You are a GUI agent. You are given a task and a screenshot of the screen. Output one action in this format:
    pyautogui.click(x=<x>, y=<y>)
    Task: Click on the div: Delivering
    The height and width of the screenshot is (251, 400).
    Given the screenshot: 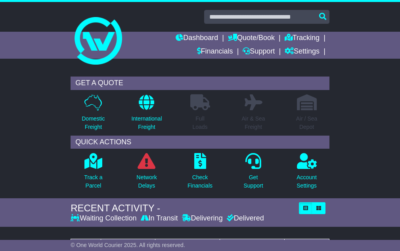 What is the action you would take?
    pyautogui.click(x=202, y=218)
    